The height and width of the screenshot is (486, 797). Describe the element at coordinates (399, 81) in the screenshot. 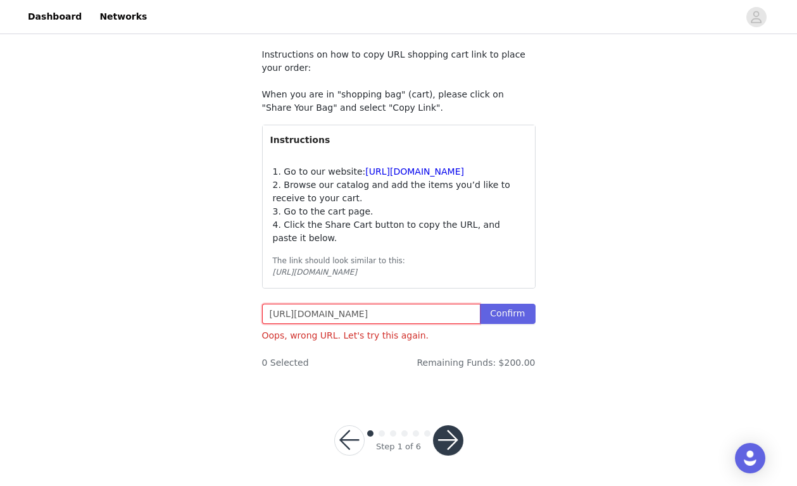

I see `p: Instructions on how to copy URL shopping cart link to place your order: When you are in "shopping...` at that location.